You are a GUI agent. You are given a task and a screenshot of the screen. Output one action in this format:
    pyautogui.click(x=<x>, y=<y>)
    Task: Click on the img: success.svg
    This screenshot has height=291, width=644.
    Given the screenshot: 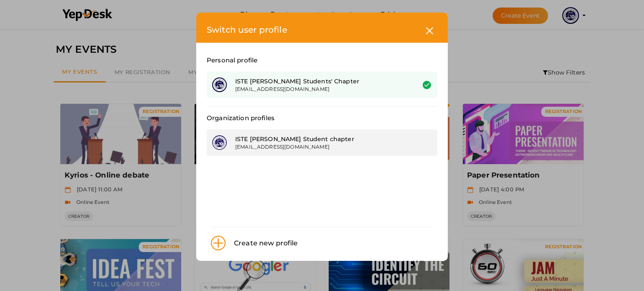 What is the action you would take?
    pyautogui.click(x=427, y=85)
    